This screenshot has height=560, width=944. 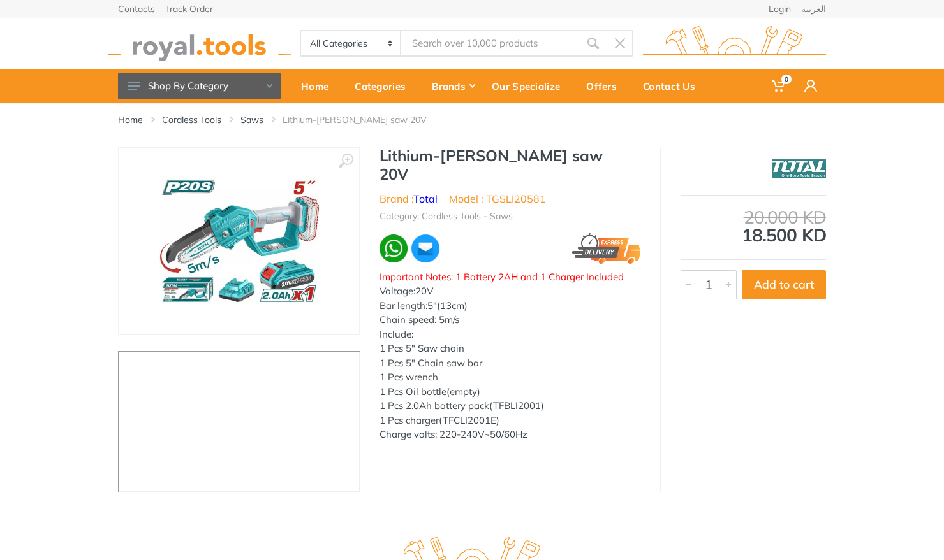 What do you see at coordinates (501, 276) in the screenshot?
I see `span: Important Notes: 1 Battery 2AH and 1 Charger Included` at bounding box center [501, 276].